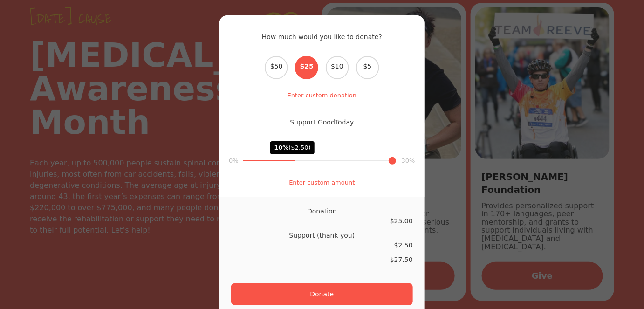  What do you see at coordinates (338, 68) in the screenshot?
I see `span: $10` at bounding box center [338, 68].